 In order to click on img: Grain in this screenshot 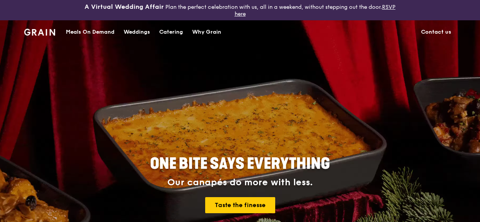, I will do `click(39, 32)`.